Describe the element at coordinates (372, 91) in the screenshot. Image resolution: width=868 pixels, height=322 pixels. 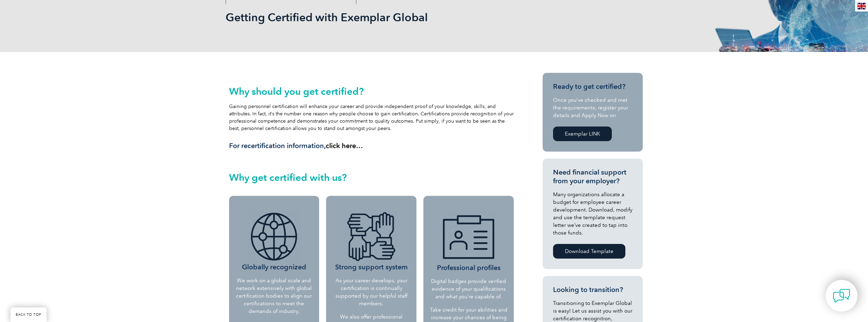
I see `h2: Why should you get certified?` at that location.